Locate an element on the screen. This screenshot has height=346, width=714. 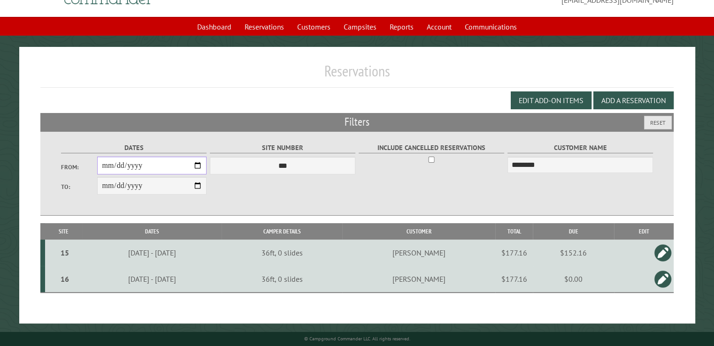
th: Site is located at coordinates (64, 231).